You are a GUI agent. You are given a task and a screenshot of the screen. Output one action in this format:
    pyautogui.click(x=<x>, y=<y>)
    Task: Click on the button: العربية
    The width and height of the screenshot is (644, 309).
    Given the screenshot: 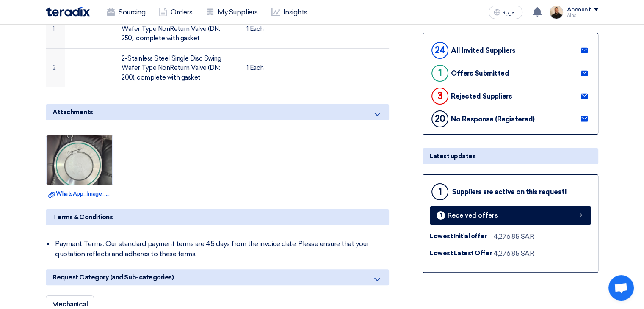 What is the action you would take?
    pyautogui.click(x=506, y=12)
    